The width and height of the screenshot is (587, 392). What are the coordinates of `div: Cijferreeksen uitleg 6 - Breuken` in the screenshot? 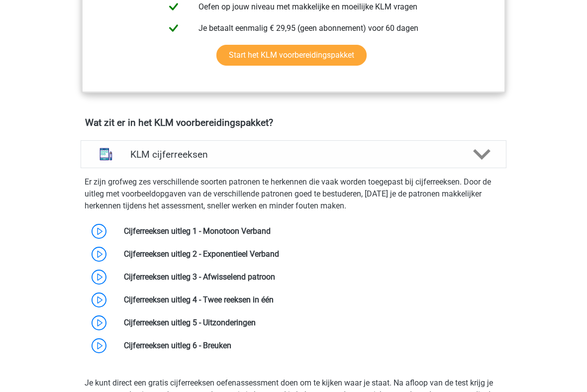 It's located at (311, 346).